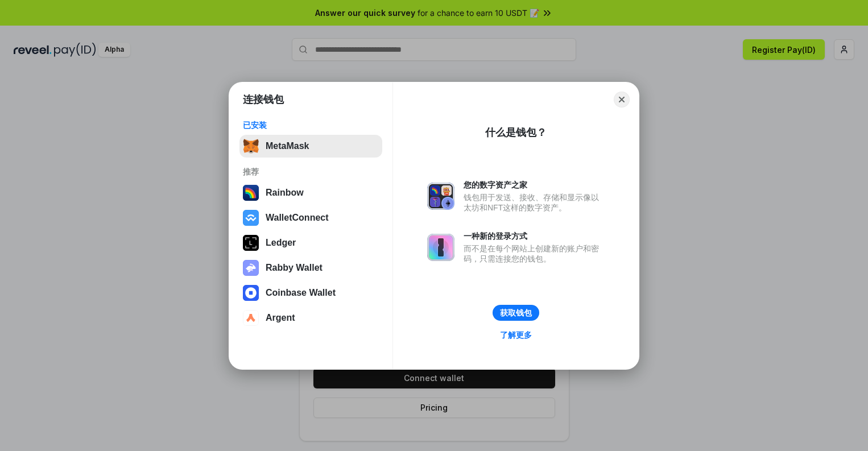  I want to click on button: Rabby Wallet, so click(310, 268).